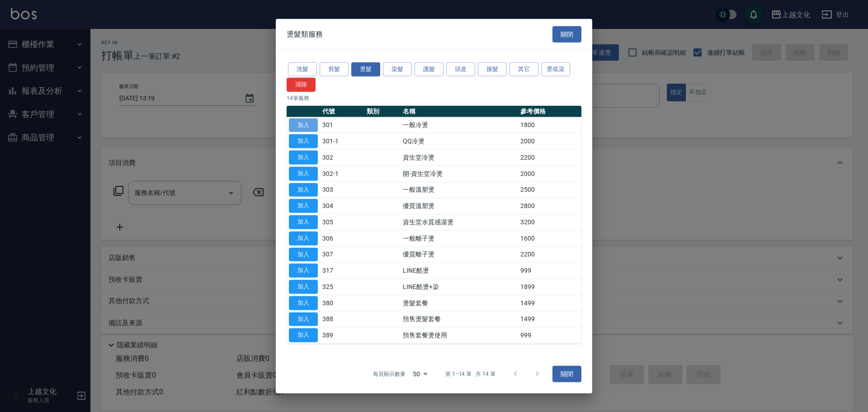 The height and width of the screenshot is (412, 868). What do you see at coordinates (524, 69) in the screenshot?
I see `button: 其它` at bounding box center [524, 69].